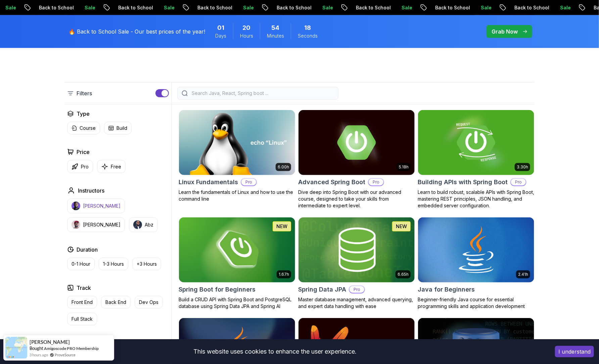  I want to click on h2: Spring Boot for Beginners, so click(217, 290).